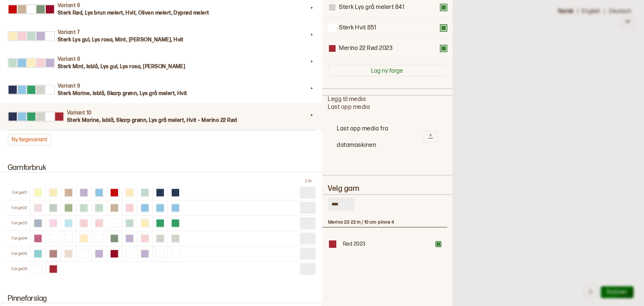  I want to click on h4: Variant 10, so click(187, 113).